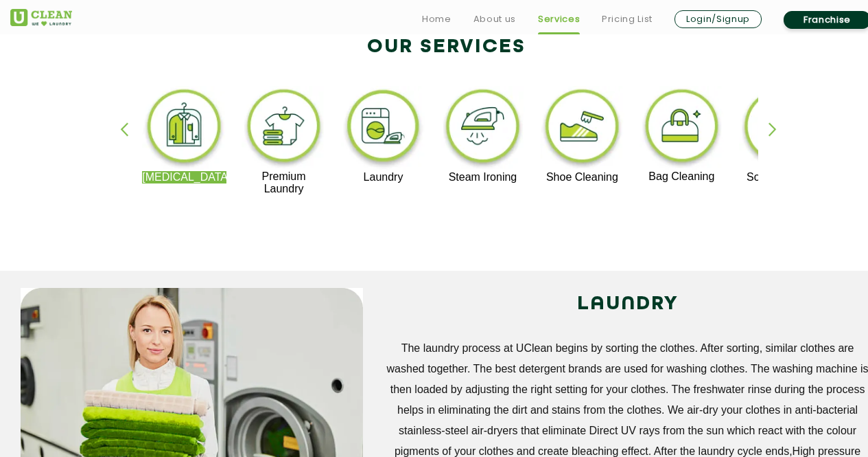 Image resolution: width=868 pixels, height=457 pixels. What do you see at coordinates (41, 17) in the screenshot?
I see `img: UClean Laundry and Dry Cleaning` at bounding box center [41, 17].